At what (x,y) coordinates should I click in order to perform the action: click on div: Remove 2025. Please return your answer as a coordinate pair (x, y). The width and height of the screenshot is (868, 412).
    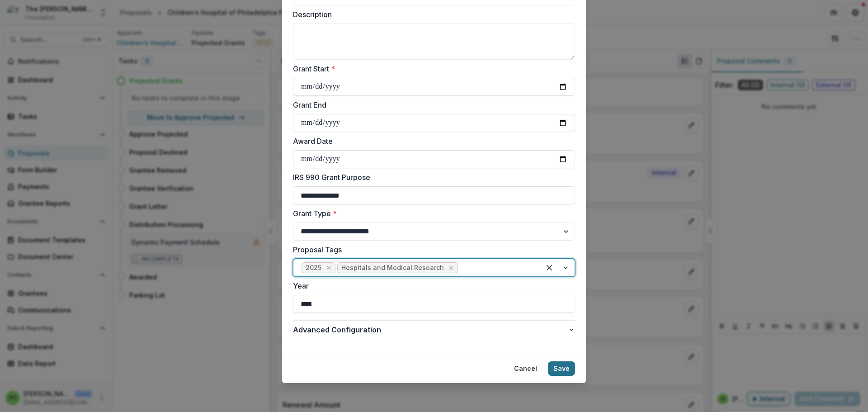
    Looking at the image, I should click on (329, 268).